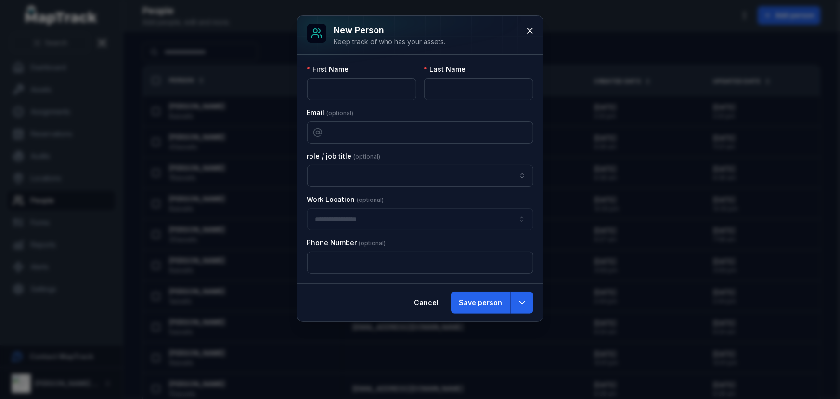  I want to click on h3: New person, so click(390, 30).